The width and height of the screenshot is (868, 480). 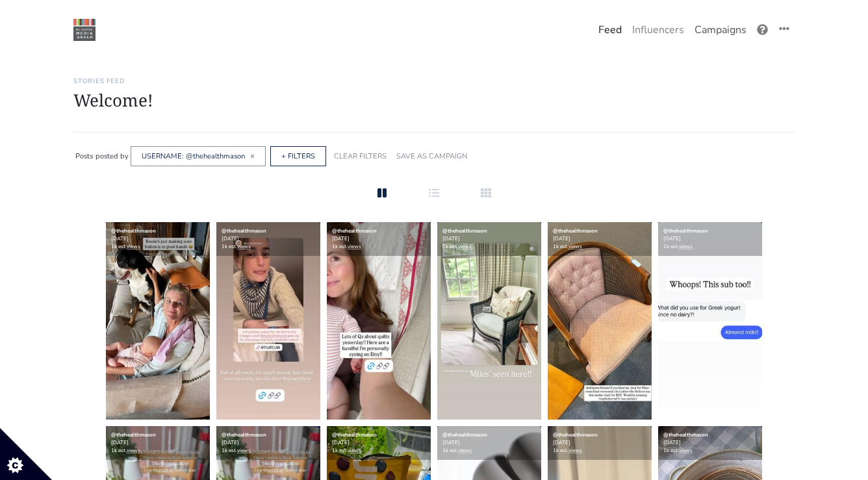 I want to click on h6: Stories Feed, so click(x=434, y=81).